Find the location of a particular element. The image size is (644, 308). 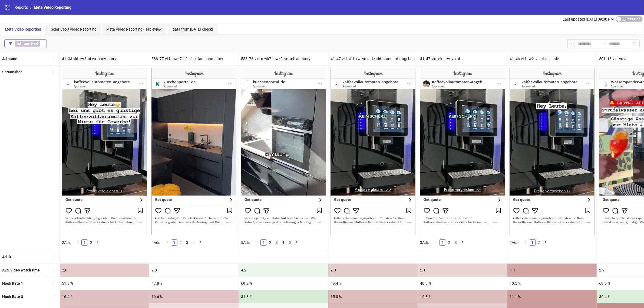

a: 5 is located at coordinates (290, 242).